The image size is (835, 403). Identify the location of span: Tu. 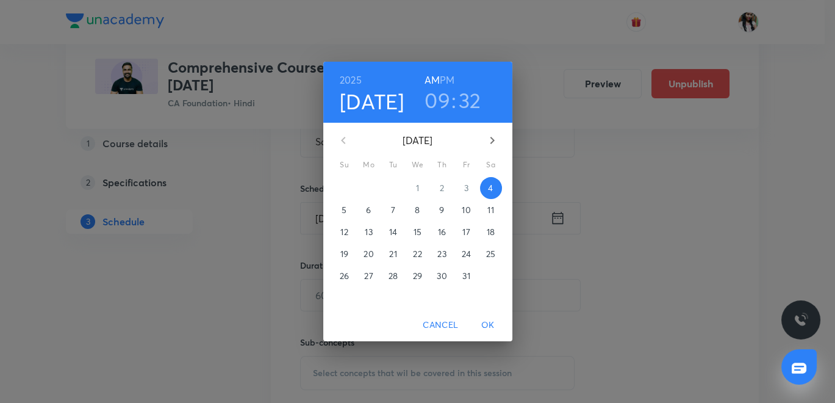
(393, 165).